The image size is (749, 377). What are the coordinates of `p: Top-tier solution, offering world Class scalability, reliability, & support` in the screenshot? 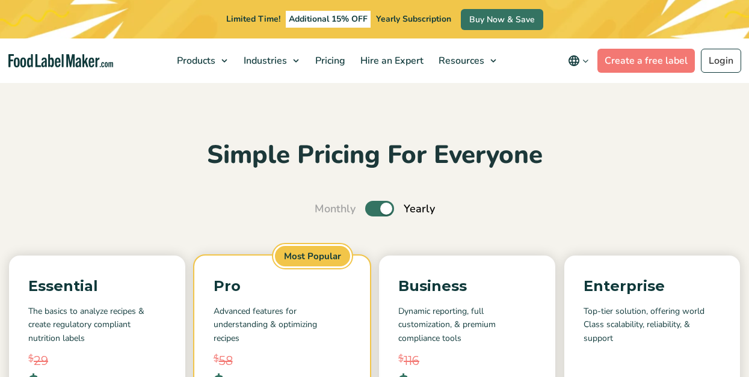 It's located at (652, 325).